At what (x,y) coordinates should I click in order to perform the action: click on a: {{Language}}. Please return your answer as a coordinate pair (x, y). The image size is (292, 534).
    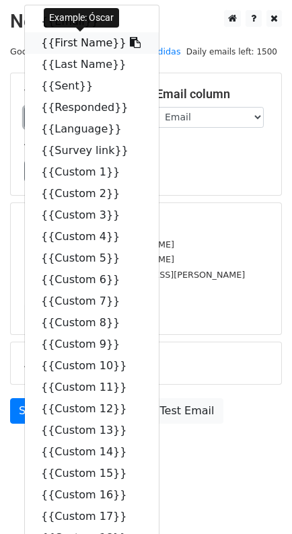
    Looking at the image, I should click on (91, 129).